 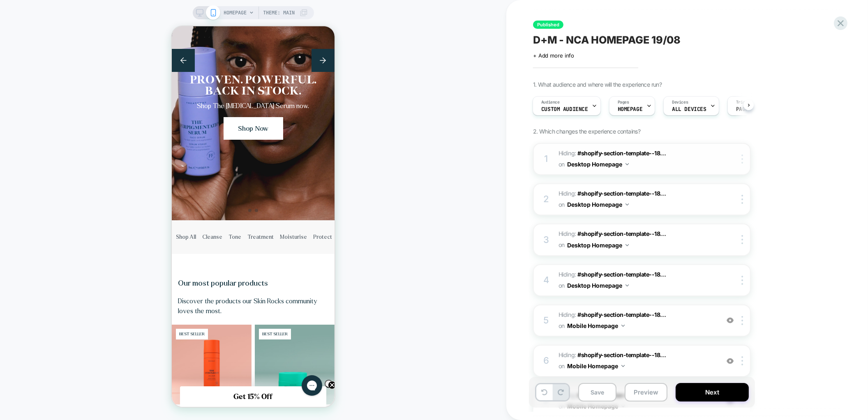 What do you see at coordinates (546, 321) in the screenshot?
I see `div: 5` at bounding box center [546, 321].